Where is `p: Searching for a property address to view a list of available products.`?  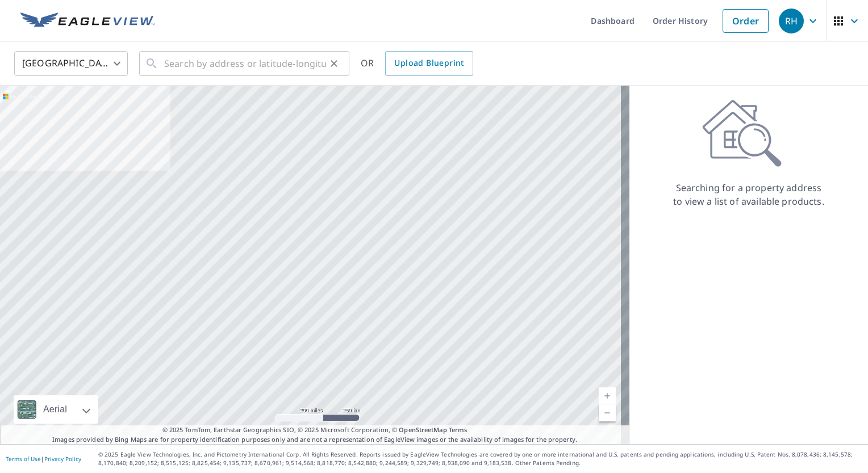 p: Searching for a property address to view a list of available products. is located at coordinates (749, 195).